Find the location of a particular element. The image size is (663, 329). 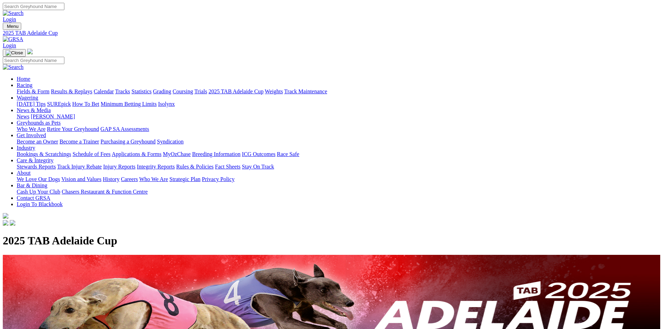

a: Get Involved is located at coordinates (31, 135).